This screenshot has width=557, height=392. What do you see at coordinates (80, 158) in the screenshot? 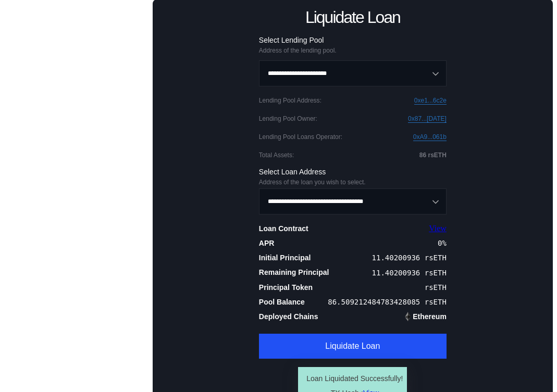
I see `div: Change Loan APR` at bounding box center [80, 158].